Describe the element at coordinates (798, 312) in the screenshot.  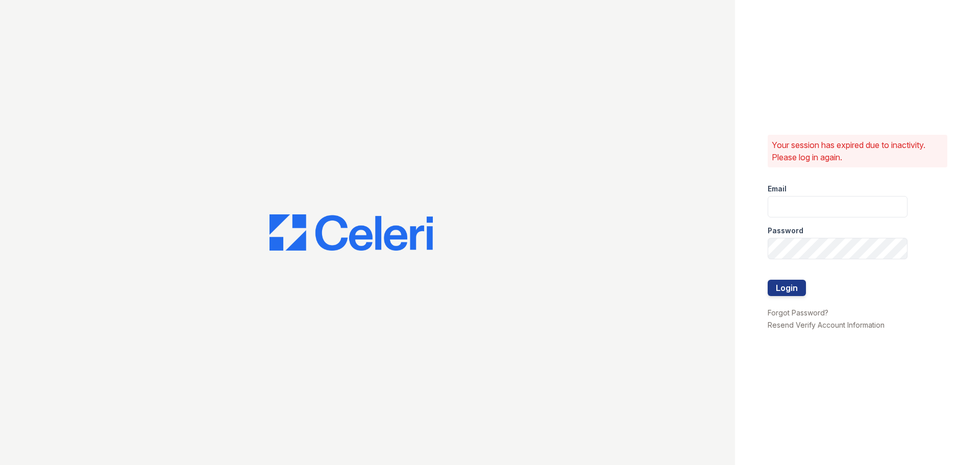
I see `a: Forgot Password?` at that location.